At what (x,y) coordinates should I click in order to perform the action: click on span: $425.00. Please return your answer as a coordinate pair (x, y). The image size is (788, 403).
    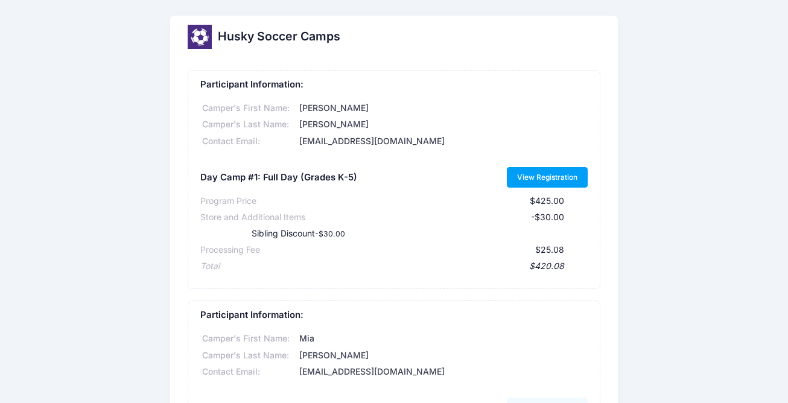
    Looking at the image, I should click on (547, 200).